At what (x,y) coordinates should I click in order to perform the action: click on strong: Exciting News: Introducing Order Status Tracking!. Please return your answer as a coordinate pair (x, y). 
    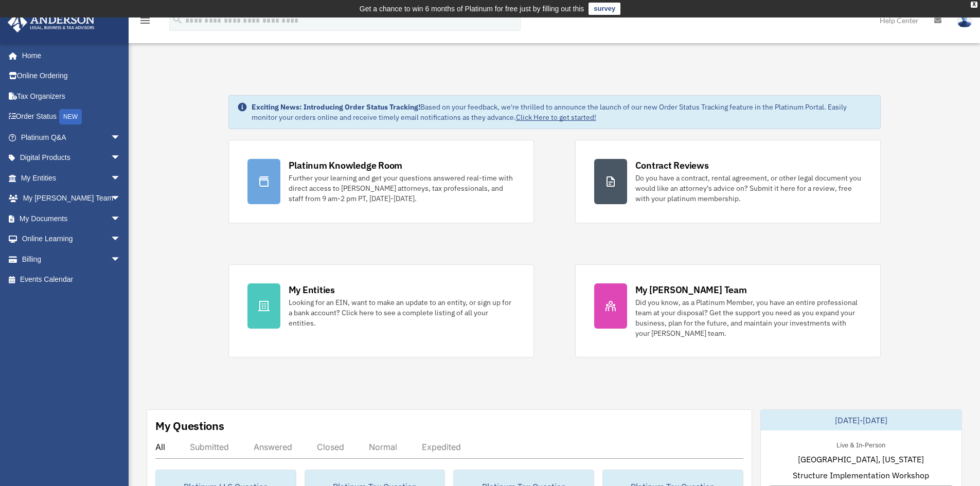
    Looking at the image, I should click on (336, 107).